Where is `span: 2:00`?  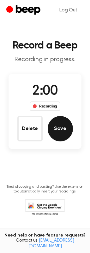 span: 2:00 is located at coordinates (45, 91).